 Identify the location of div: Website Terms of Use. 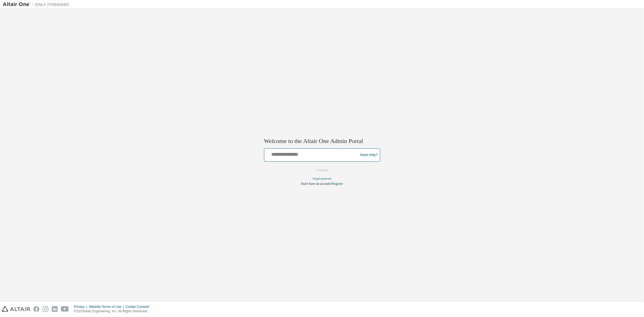
(107, 306).